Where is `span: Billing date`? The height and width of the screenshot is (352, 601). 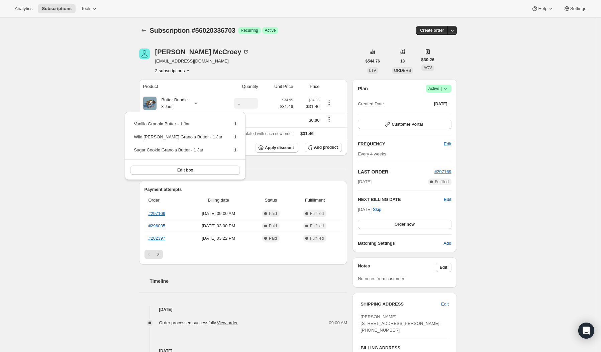
span: Billing date is located at coordinates (219, 200).